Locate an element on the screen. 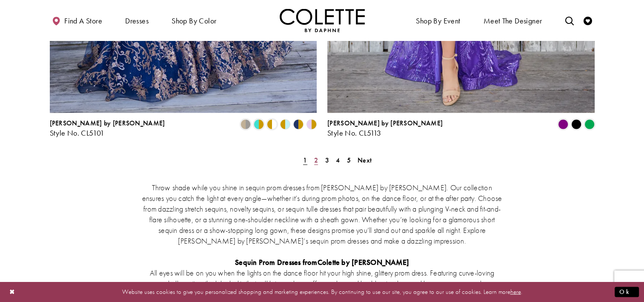 The image size is (644, 302). img: Colette by Daphne is located at coordinates (322, 20).